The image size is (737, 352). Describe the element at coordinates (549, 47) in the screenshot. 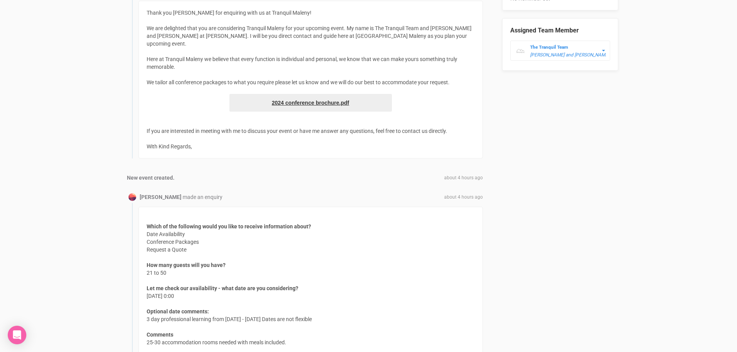

I see `strong: The Tranquil Team` at that location.